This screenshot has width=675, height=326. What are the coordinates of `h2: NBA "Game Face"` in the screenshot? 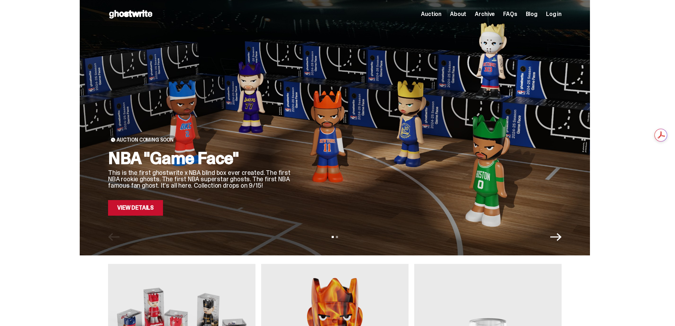 It's located at (200, 158).